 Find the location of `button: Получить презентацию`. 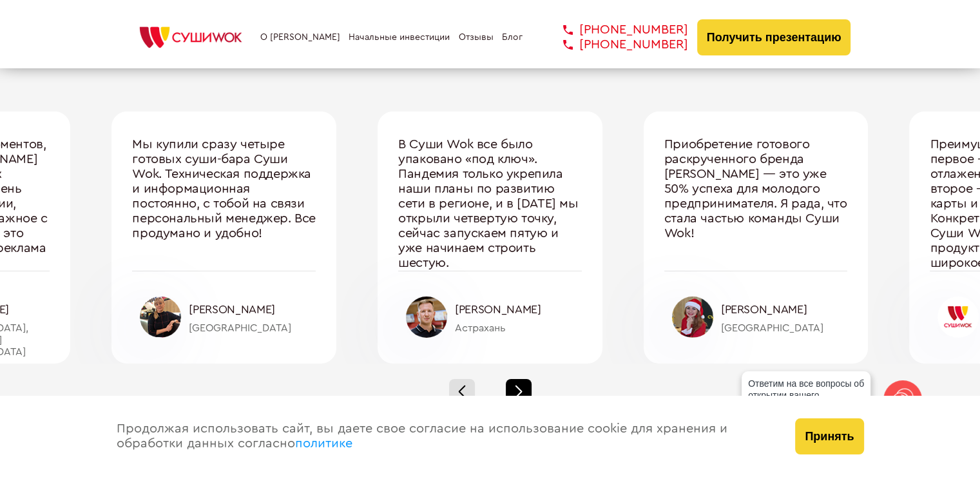

button: Получить презентацию is located at coordinates (774, 37).